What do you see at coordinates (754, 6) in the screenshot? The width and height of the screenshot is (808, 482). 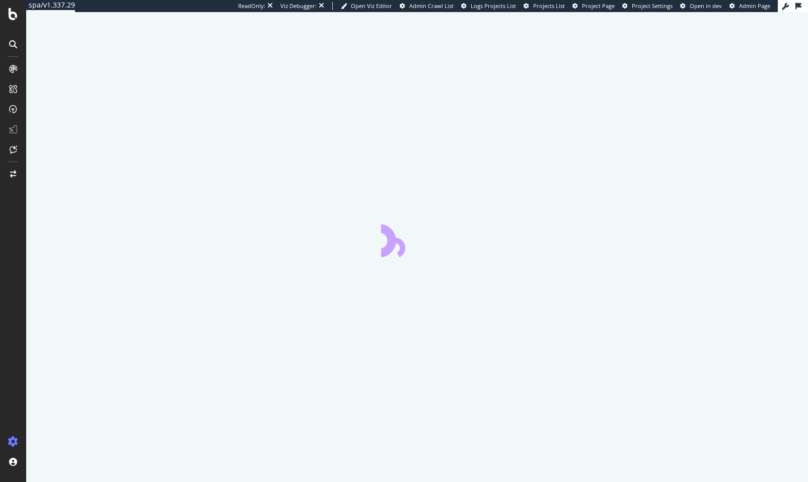 I see `span: Admin Page` at bounding box center [754, 6].